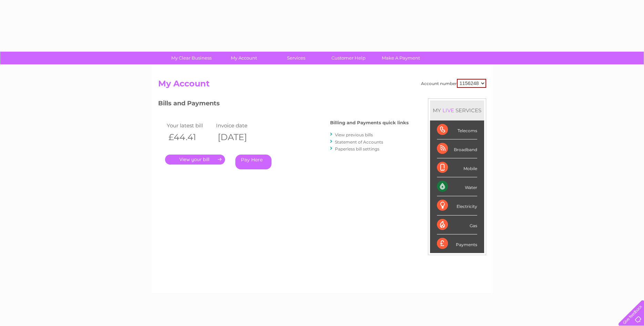  I want to click on h3: Bills and Payments, so click(283, 104).